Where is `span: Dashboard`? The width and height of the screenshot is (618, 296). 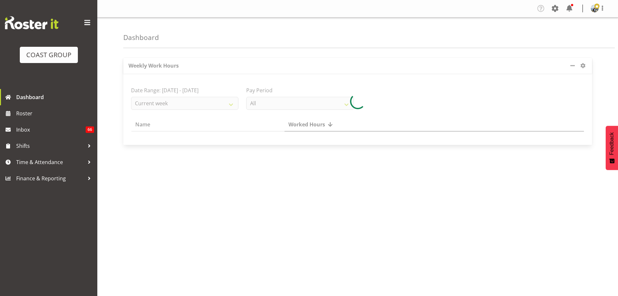 span: Dashboard is located at coordinates (55, 97).